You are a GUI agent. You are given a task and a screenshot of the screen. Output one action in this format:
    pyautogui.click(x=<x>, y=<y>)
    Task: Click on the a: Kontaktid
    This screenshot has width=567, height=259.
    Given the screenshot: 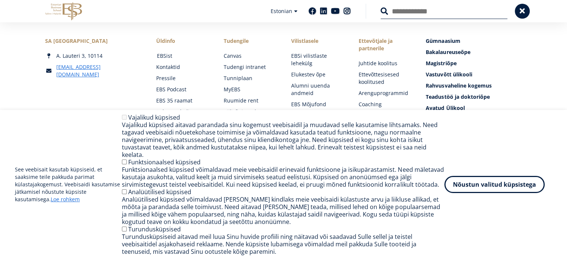 What is the action you would take?
    pyautogui.click(x=182, y=67)
    